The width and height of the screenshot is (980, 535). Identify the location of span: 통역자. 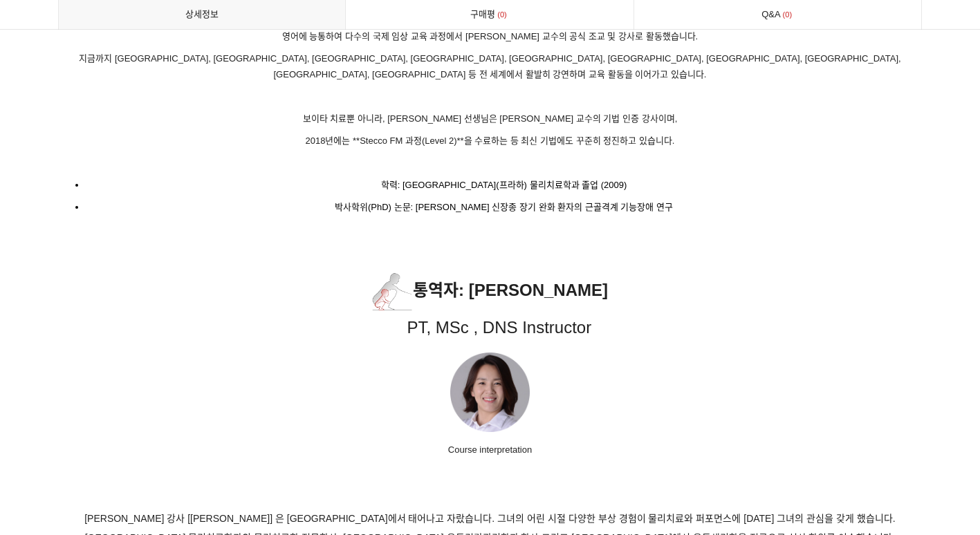
(415, 289).